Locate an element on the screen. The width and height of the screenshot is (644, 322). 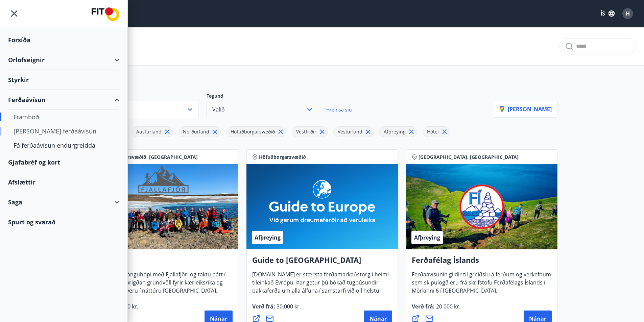
div: Vestfirðir is located at coordinates (310, 132).